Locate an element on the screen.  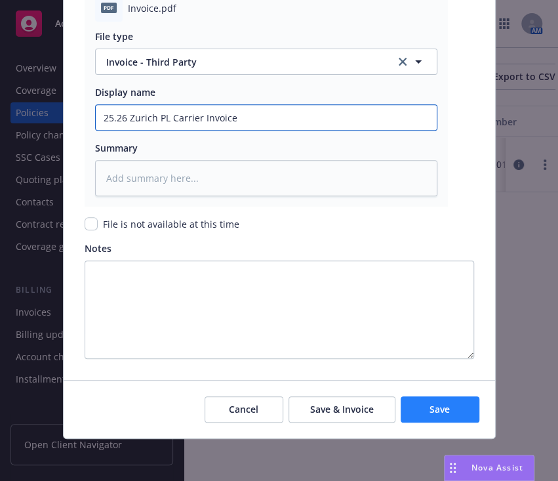
span: Invoice.pdf is located at coordinates (152, 8).